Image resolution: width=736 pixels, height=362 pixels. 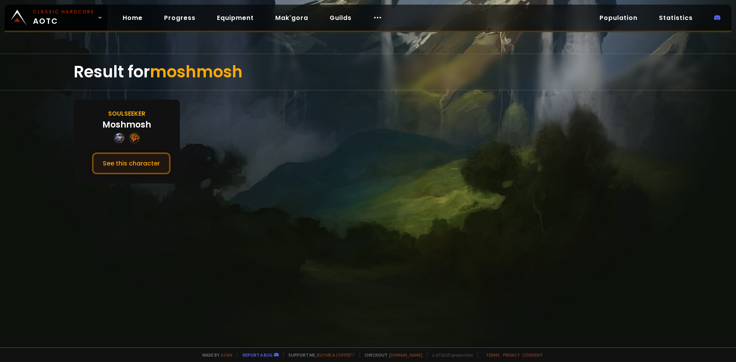 I want to click on a: Report a bug, so click(x=258, y=355).